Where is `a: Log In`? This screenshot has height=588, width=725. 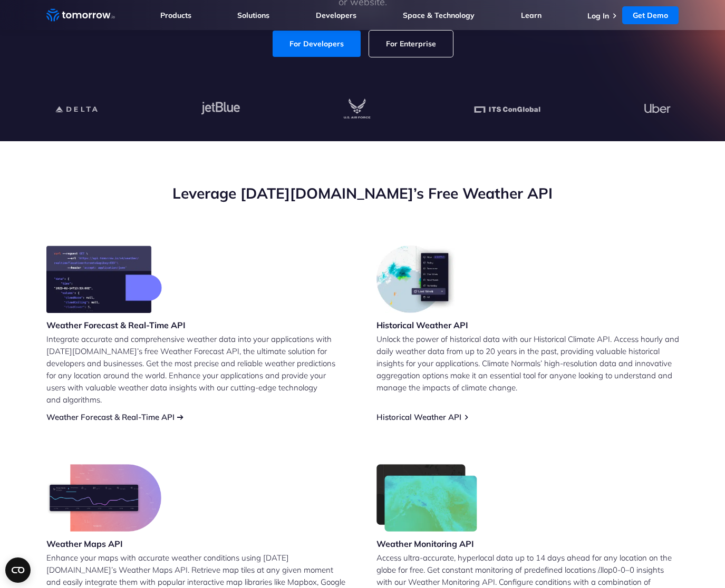 a: Log In is located at coordinates (598, 16).